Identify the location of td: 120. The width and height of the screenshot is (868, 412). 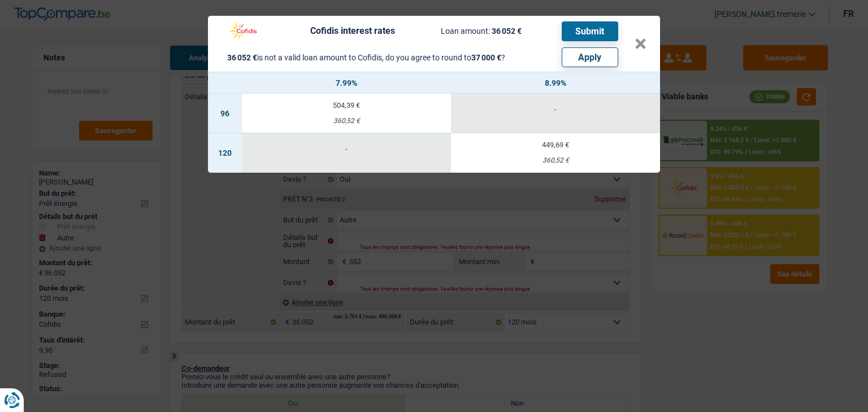
(225, 153).